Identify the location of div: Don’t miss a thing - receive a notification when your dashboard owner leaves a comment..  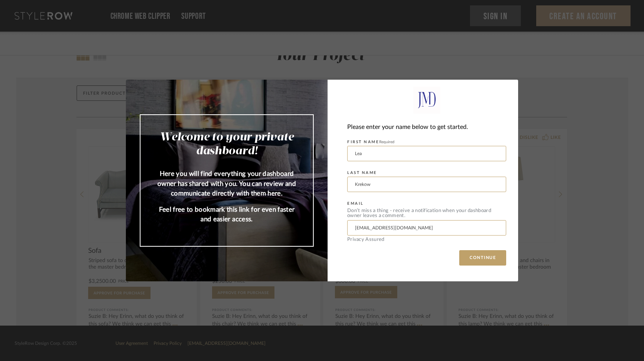
(427, 213).